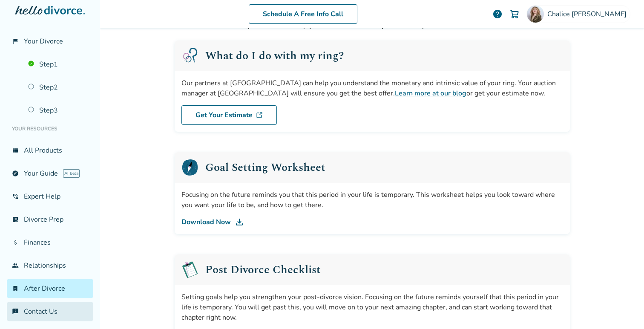 The image size is (644, 329). Describe the element at coordinates (514, 14) in the screenshot. I see `img: Cart` at that location.